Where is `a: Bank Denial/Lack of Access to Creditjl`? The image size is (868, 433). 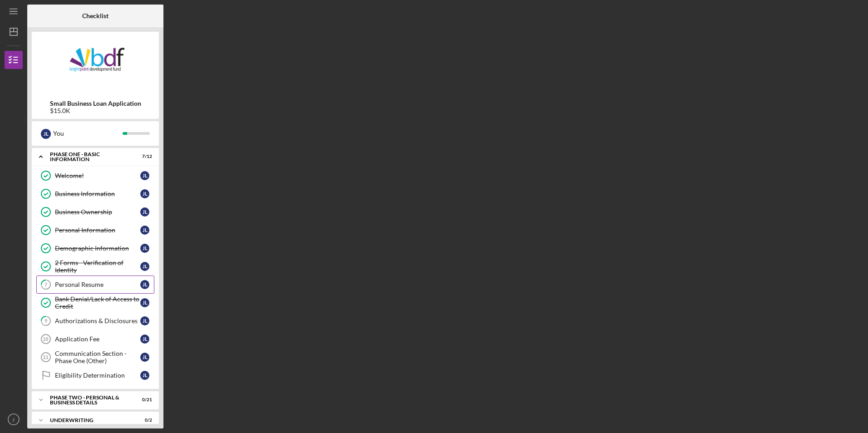
a: Bank Denial/Lack of Access to Creditjl is located at coordinates (95, 303).